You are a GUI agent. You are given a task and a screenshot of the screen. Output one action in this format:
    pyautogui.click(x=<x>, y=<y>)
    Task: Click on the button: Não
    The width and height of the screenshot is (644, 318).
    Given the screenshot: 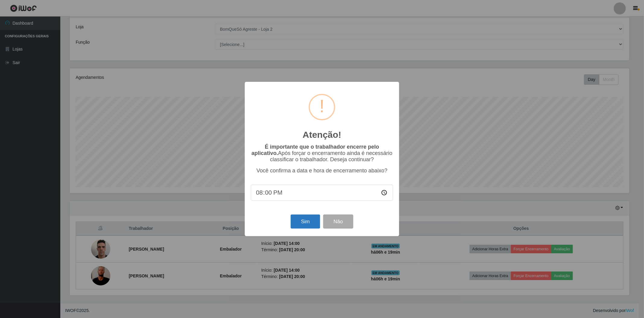 What is the action you would take?
    pyautogui.click(x=338, y=222)
    